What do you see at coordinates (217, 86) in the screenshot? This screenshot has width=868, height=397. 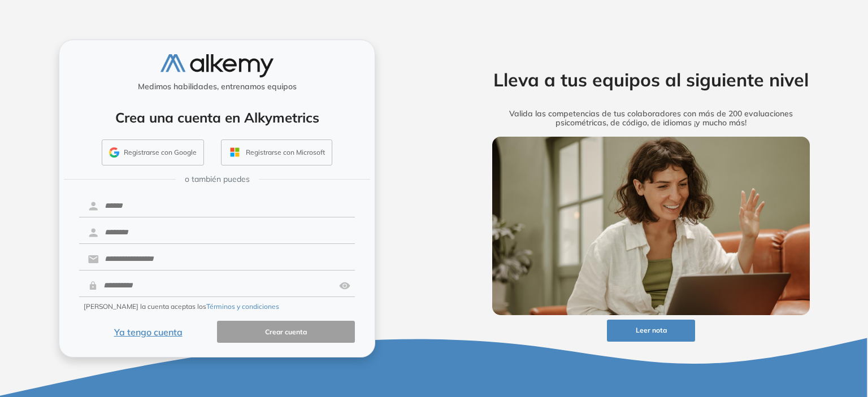 I see `h5: Medimos habilidades, entrenamos equipos` at bounding box center [217, 86].